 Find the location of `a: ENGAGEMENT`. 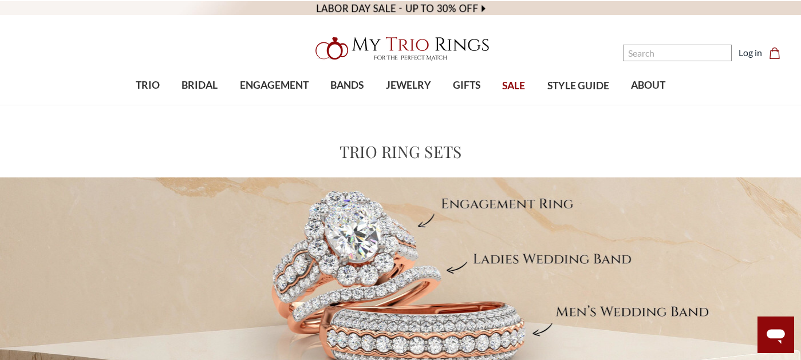

a: ENGAGEMENT is located at coordinates (274, 85).